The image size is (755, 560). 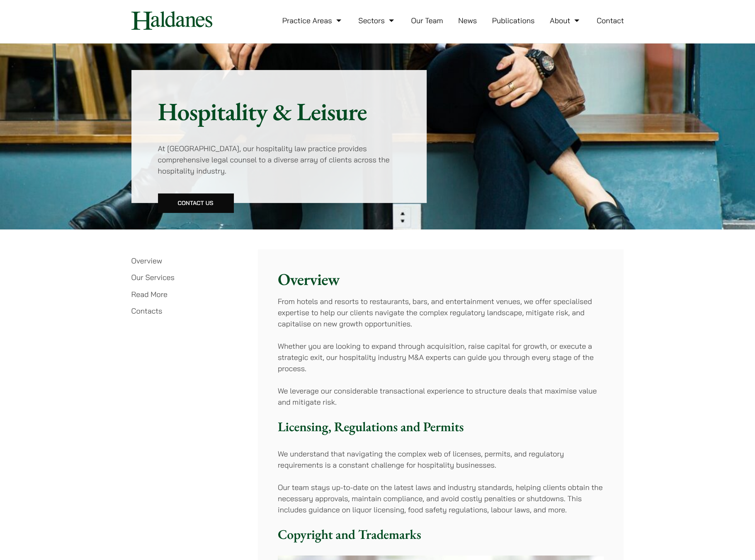 What do you see at coordinates (279, 111) in the screenshot?
I see `h1: Hospitality & Leisure` at bounding box center [279, 111].